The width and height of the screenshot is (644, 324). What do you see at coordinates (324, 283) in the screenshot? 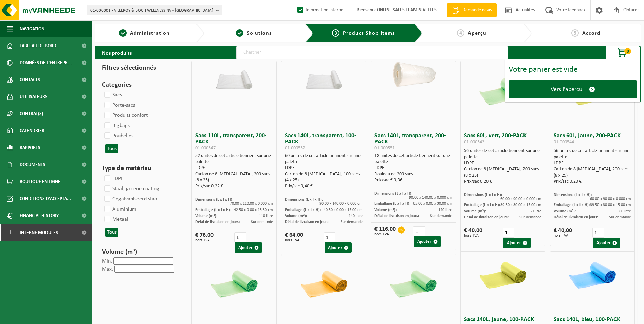
I see `img: 01-000549` at bounding box center [324, 283].